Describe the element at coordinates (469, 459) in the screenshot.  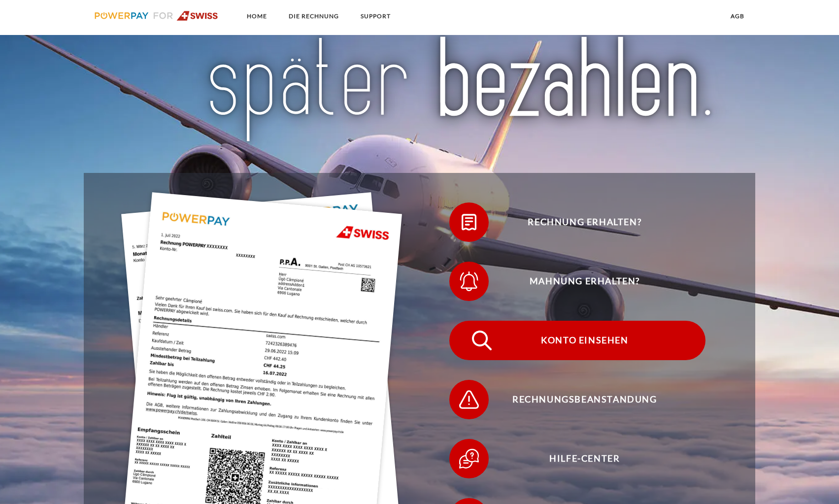
I see `img: qb_help.svg` at that location.